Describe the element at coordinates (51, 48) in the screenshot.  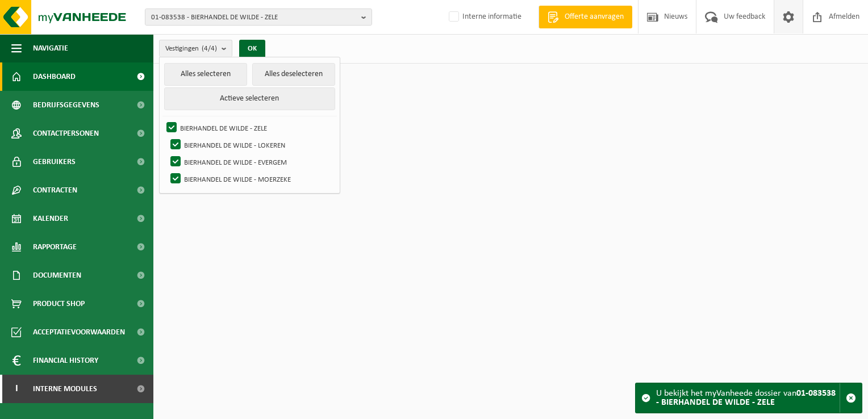
I see `span: Navigatie` at that location.